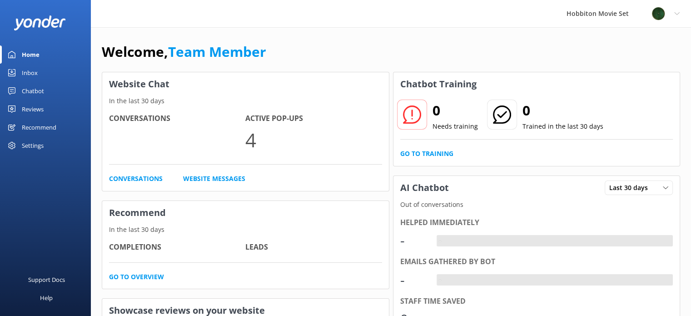 This screenshot has height=316, width=691. What do you see at coordinates (658, 14) in the screenshot?
I see `img: 34-1625720359.png` at bounding box center [658, 14].